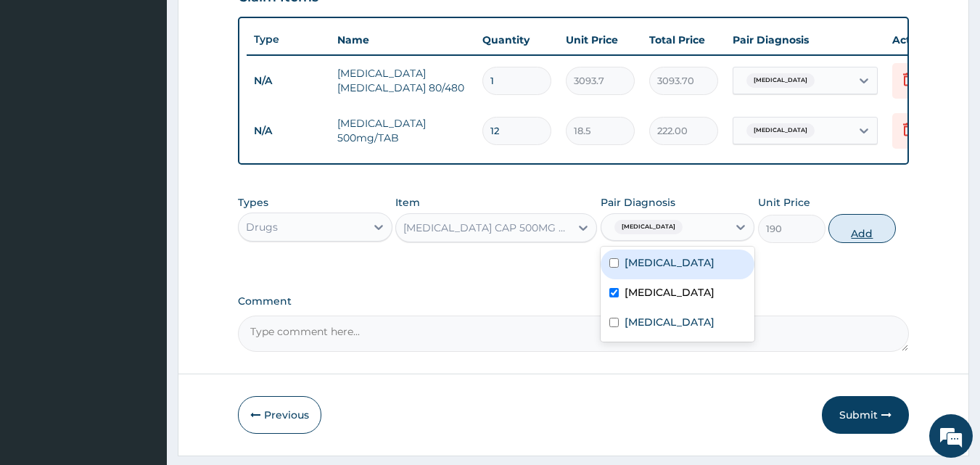 The width and height of the screenshot is (980, 465). I want to click on th: Unit Price, so click(600, 40).